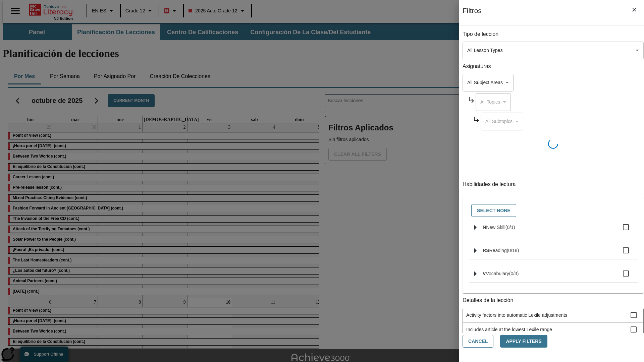 Image resolution: width=644 pixels, height=362 pixels. What do you see at coordinates (486, 251) in the screenshot?
I see `span: RS` at bounding box center [486, 251].